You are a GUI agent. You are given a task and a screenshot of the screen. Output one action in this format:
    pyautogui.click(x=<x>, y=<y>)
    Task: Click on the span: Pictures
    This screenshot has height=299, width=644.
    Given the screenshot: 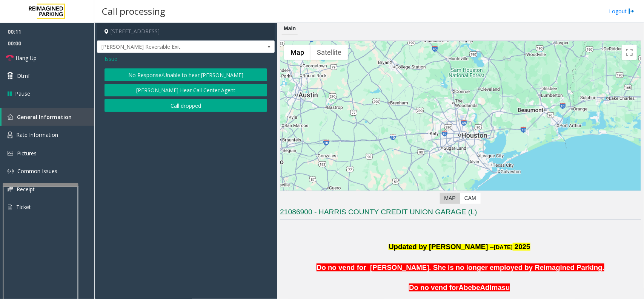 What is the action you would take?
    pyautogui.click(x=27, y=153)
    